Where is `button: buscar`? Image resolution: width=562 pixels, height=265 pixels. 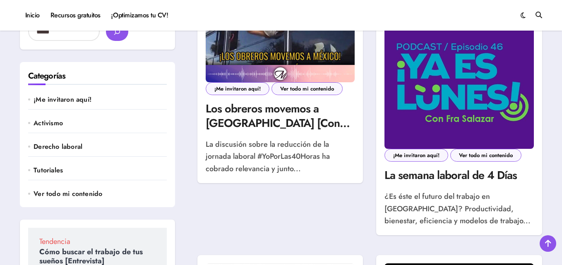 button: buscar is located at coordinates (117, 31).